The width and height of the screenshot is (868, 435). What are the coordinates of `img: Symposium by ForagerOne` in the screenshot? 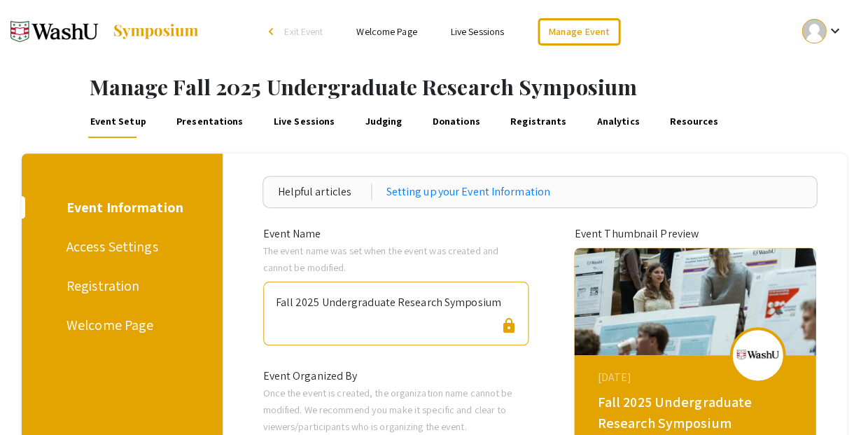 It's located at (155, 31).